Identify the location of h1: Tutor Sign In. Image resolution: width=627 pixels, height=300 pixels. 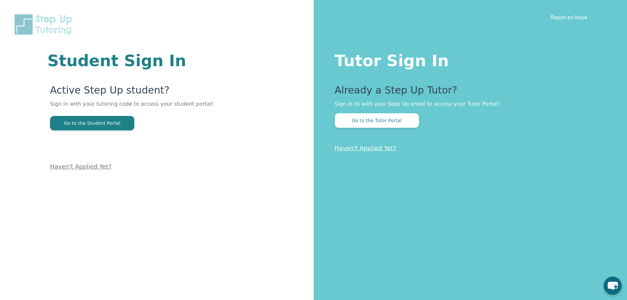
(468, 59).